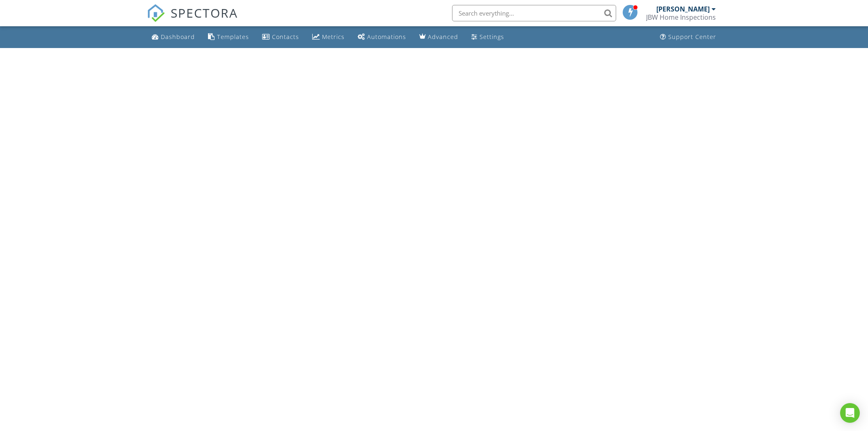 This screenshot has height=431, width=868. Describe the element at coordinates (285, 37) in the screenshot. I see `div: Contacts` at that location.